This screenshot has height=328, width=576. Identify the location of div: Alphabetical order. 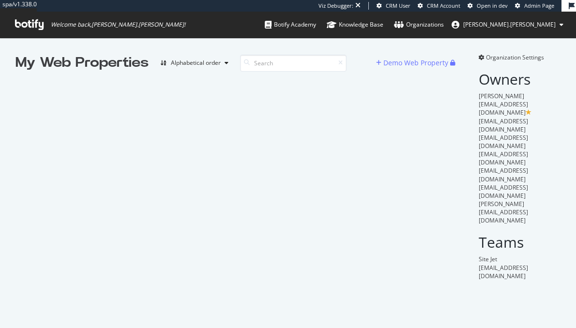
(195, 63).